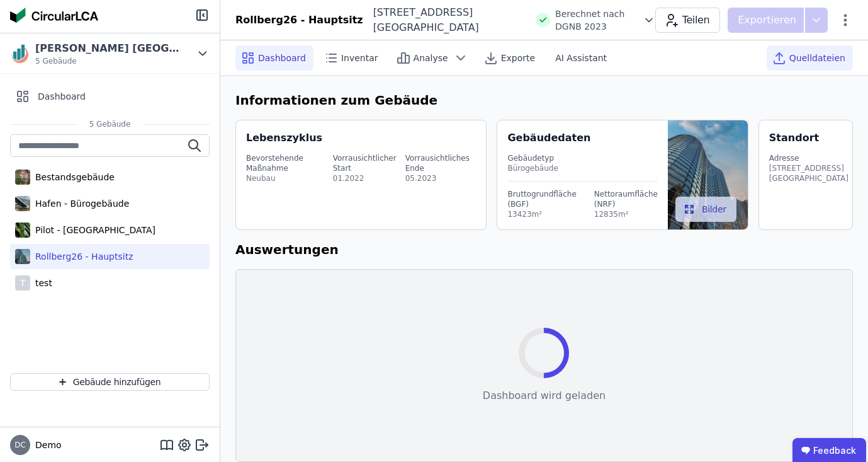 The image size is (868, 462). Describe the element at coordinates (288, 178) in the screenshot. I see `div: Neubau` at that location.